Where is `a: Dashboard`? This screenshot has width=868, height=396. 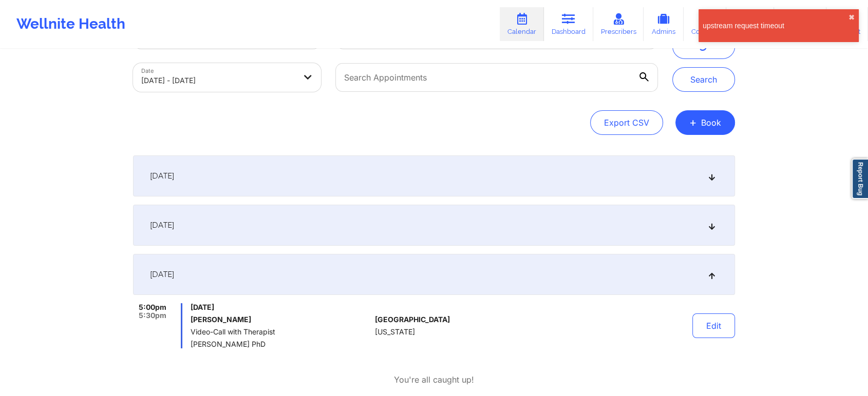
a: Dashboard is located at coordinates (568, 24).